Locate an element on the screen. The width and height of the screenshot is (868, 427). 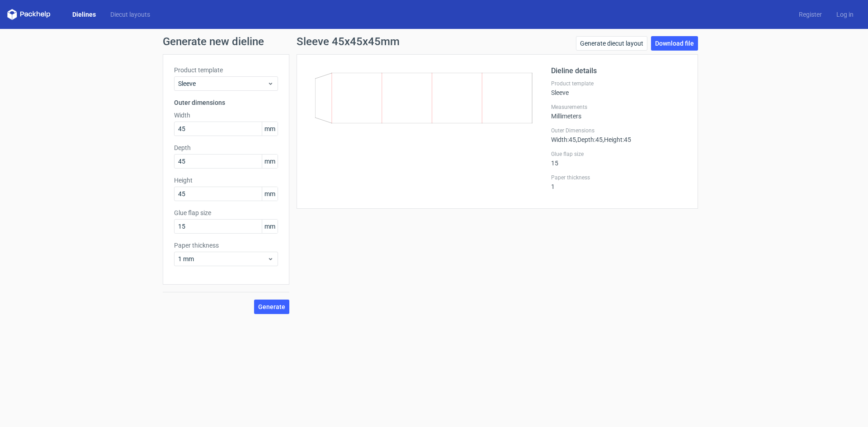
span: Generate is located at coordinates (271, 307).